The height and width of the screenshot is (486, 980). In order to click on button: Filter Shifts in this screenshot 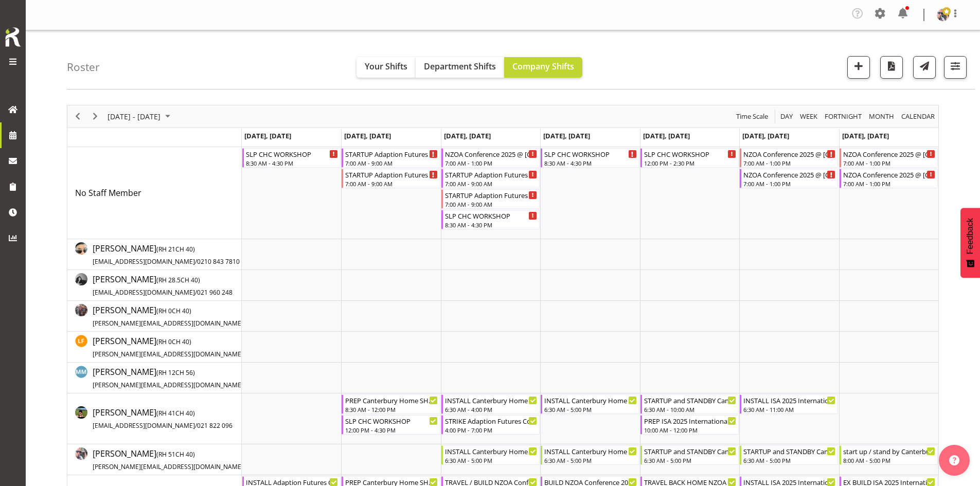, I will do `click(955, 67)`.